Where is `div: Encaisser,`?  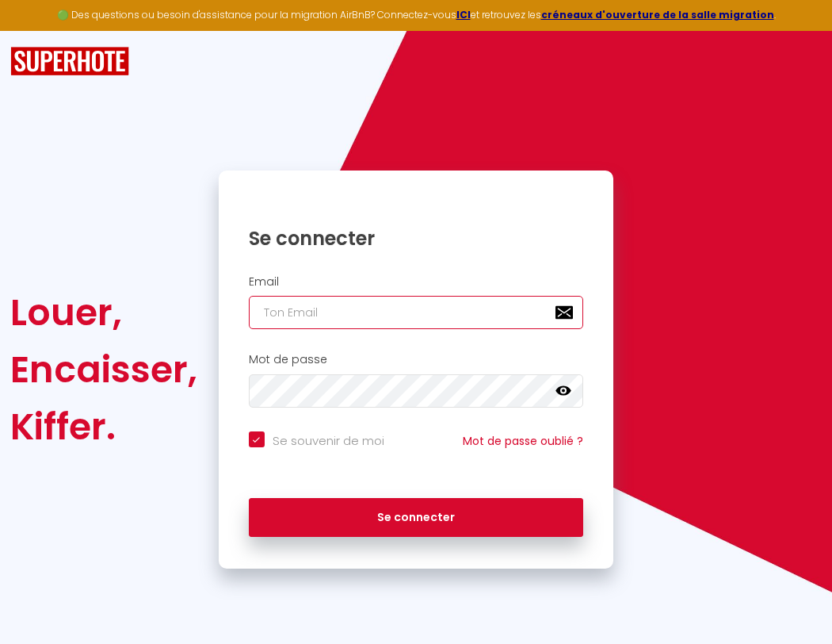
div: Encaisser, is located at coordinates (104, 370).